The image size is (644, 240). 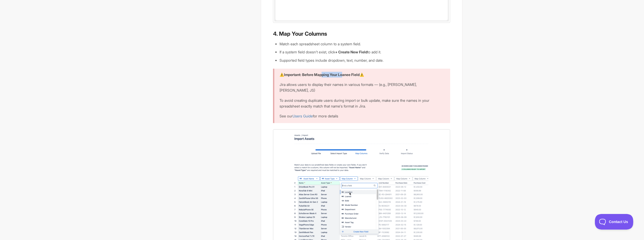 I want to click on strong: + Create New Field, so click(x=352, y=52).